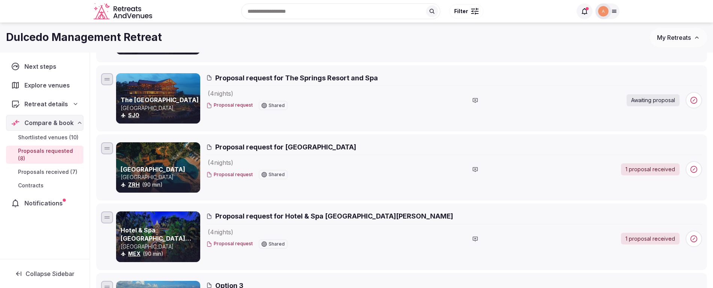  I want to click on span: Shortlisted venues (10), so click(48, 137).